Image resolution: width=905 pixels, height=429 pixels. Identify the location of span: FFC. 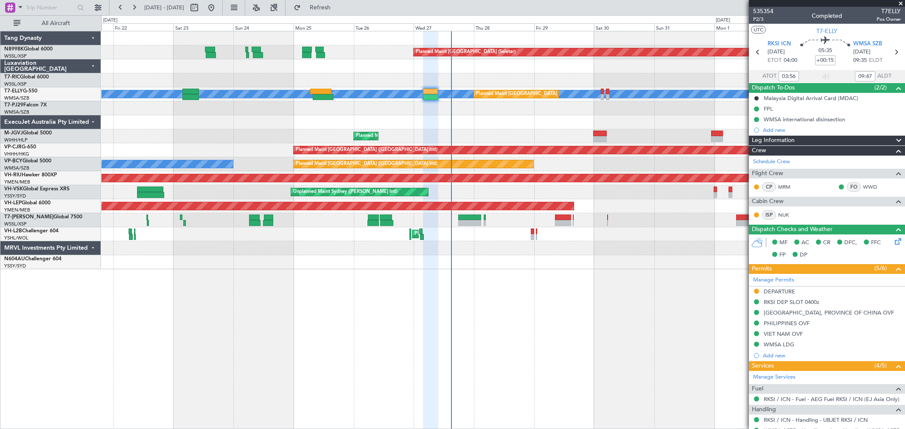
(876, 243).